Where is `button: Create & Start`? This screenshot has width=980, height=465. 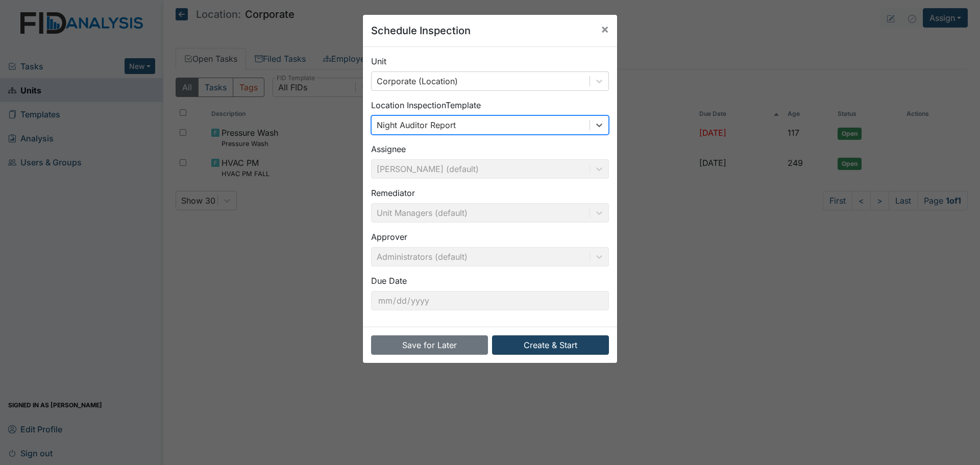
button: Create & Start is located at coordinates (550, 345).